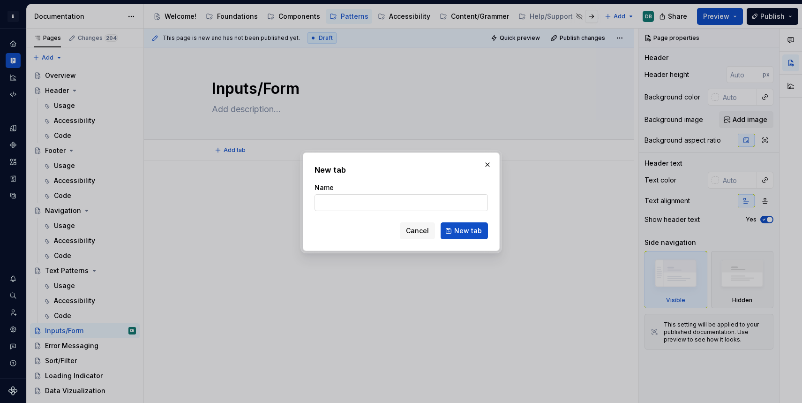  I want to click on span: New tab, so click(468, 231).